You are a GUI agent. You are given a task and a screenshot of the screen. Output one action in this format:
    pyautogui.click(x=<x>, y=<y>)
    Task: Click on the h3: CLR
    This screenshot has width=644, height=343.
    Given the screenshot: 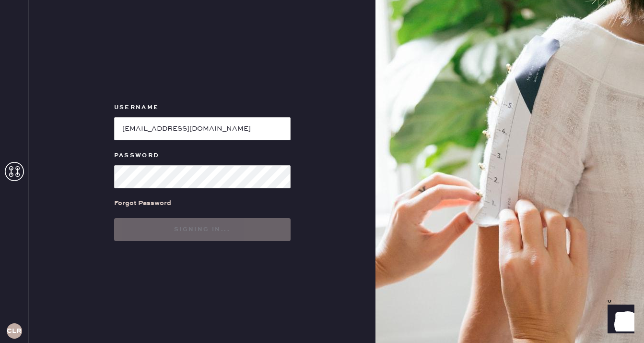 What is the action you would take?
    pyautogui.click(x=14, y=331)
    